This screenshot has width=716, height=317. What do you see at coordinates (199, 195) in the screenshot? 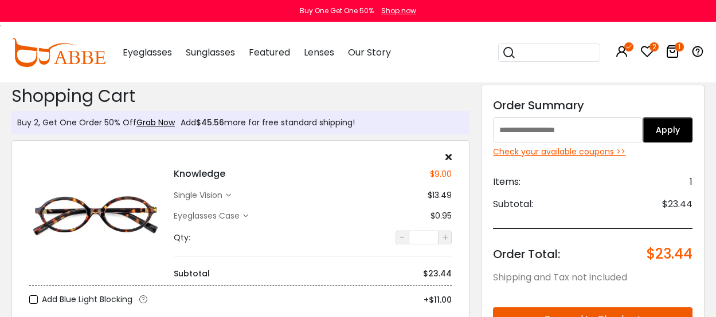
I see `div: single vision` at bounding box center [199, 195].